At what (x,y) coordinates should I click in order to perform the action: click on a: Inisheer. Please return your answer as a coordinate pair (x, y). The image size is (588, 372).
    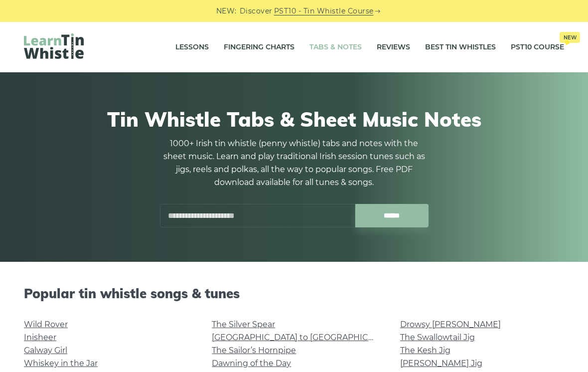
    Looking at the image, I should click on (40, 337).